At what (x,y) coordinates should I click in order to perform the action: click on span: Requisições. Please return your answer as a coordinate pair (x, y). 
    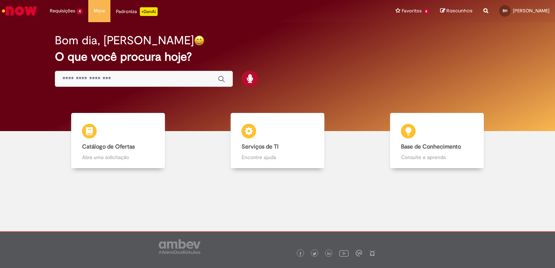
    Looking at the image, I should click on (62, 11).